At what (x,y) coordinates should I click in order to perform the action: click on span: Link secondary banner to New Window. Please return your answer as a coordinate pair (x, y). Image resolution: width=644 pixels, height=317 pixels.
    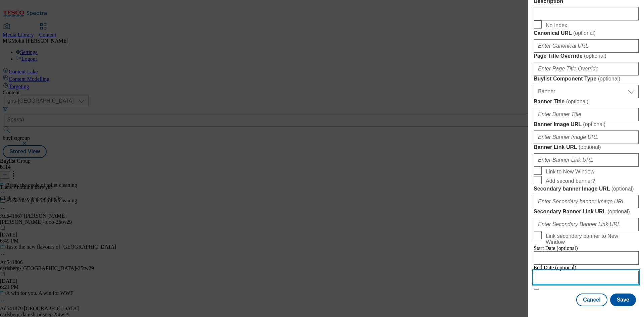
    Looking at the image, I should click on (591, 239).